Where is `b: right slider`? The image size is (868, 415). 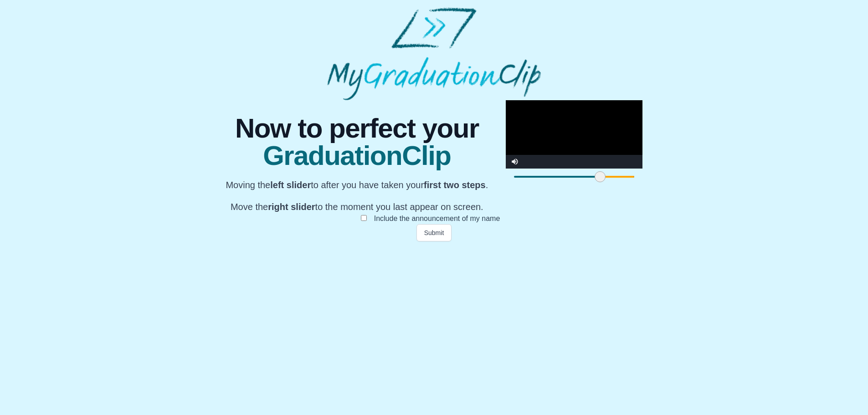 b: right slider is located at coordinates (291, 207).